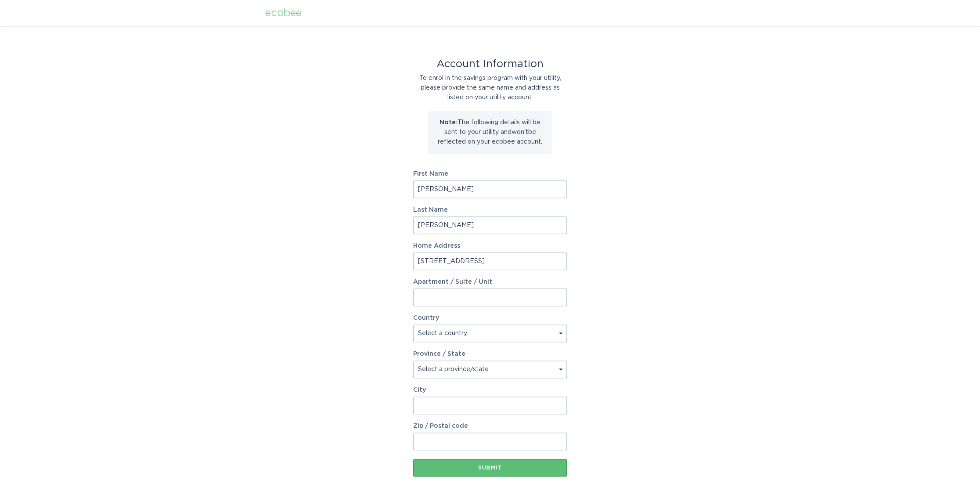  Describe the element at coordinates (490, 210) in the screenshot. I see `label: Last Name` at that location.